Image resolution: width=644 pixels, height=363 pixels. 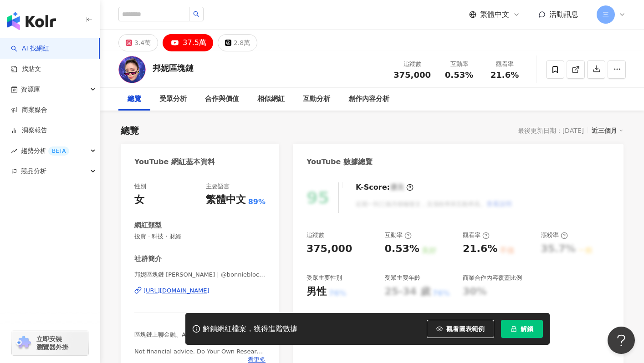 I want to click on div: 37.5萬, so click(x=195, y=43).